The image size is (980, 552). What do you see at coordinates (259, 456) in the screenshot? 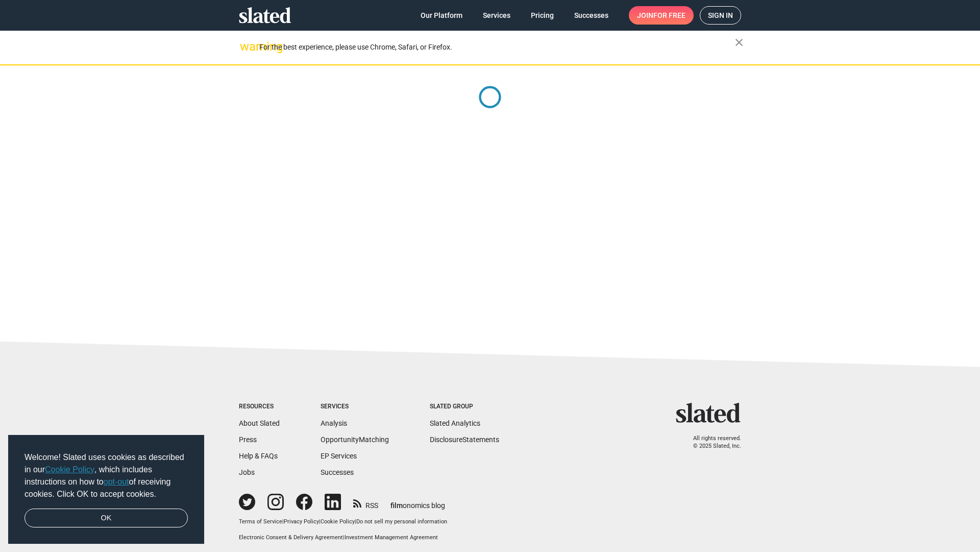
I see `a: Help & FAQs` at bounding box center [259, 456].